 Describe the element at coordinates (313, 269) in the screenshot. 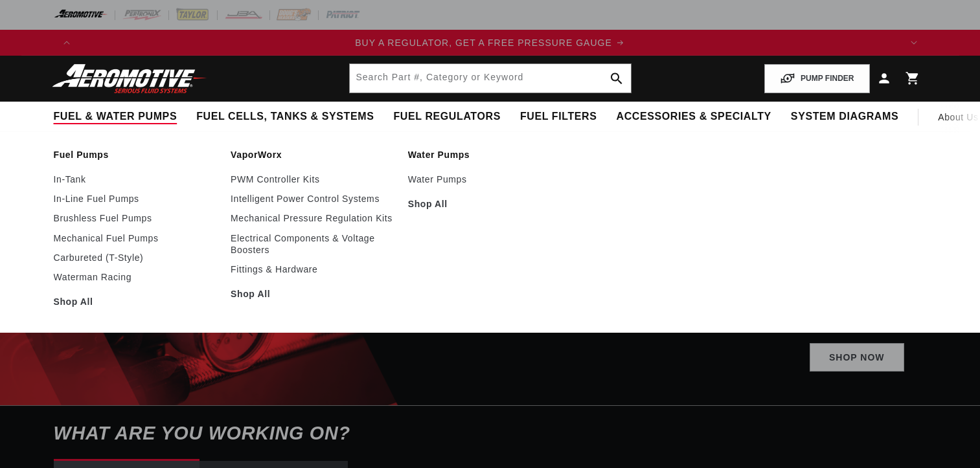

I see `a: Fittings & Hardware` at that location.